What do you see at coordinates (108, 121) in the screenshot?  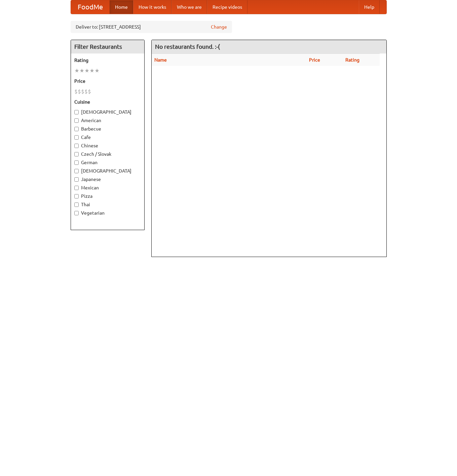 I see `label: American` at bounding box center [108, 121].